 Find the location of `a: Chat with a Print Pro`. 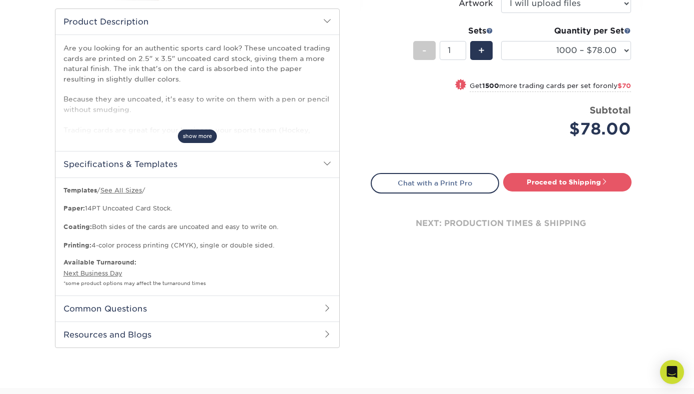

a: Chat with a Print Pro is located at coordinates (435, 183).